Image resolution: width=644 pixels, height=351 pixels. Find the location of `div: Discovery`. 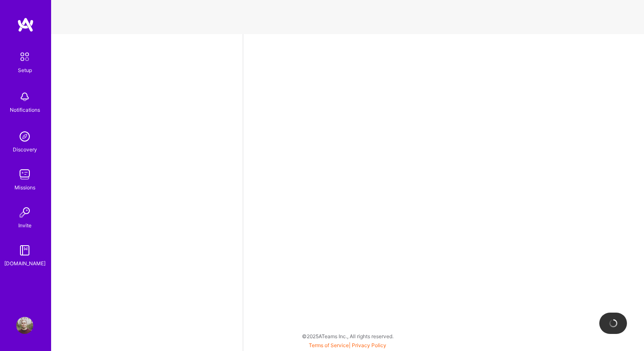

div: Discovery is located at coordinates (25, 150).